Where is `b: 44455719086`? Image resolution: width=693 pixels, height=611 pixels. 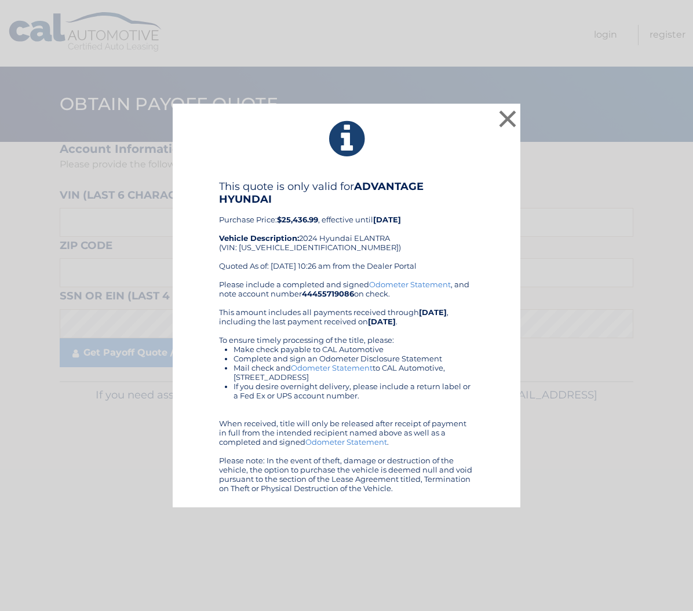
b: 44455719086 is located at coordinates (328, 294).